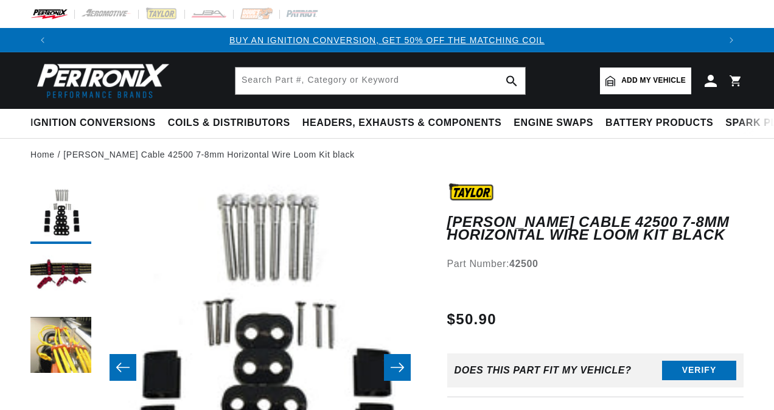  What do you see at coordinates (380, 81) in the screenshot?
I see `input: Search Part #, Category or Keyword` at bounding box center [380, 81].